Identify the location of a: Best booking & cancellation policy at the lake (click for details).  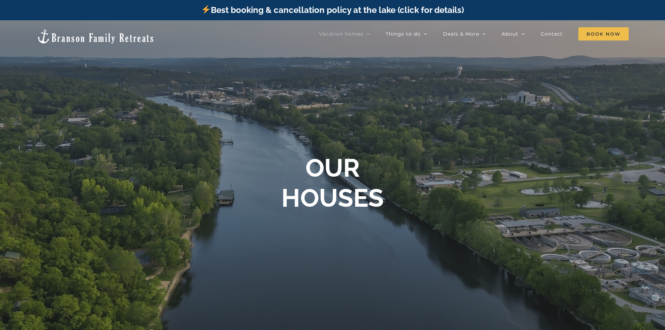
(332, 10).